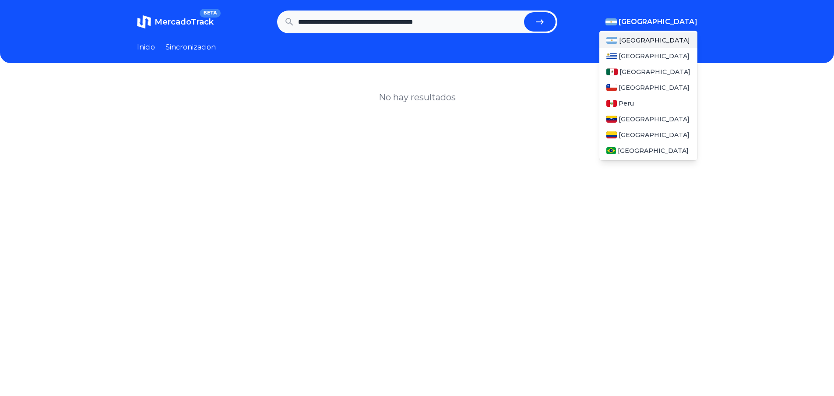 Image resolution: width=834 pixels, height=396 pixels. Describe the element at coordinates (612, 119) in the screenshot. I see `img: Venezuela` at that location.